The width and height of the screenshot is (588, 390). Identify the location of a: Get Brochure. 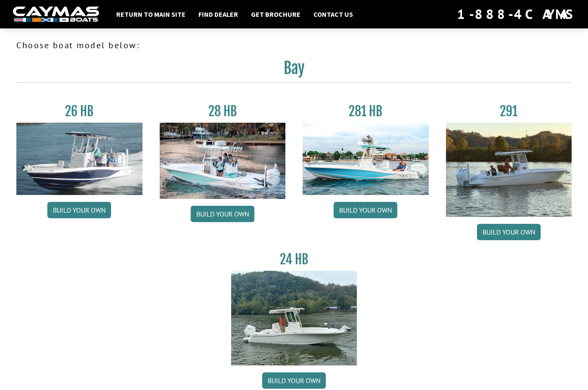
(275, 14).